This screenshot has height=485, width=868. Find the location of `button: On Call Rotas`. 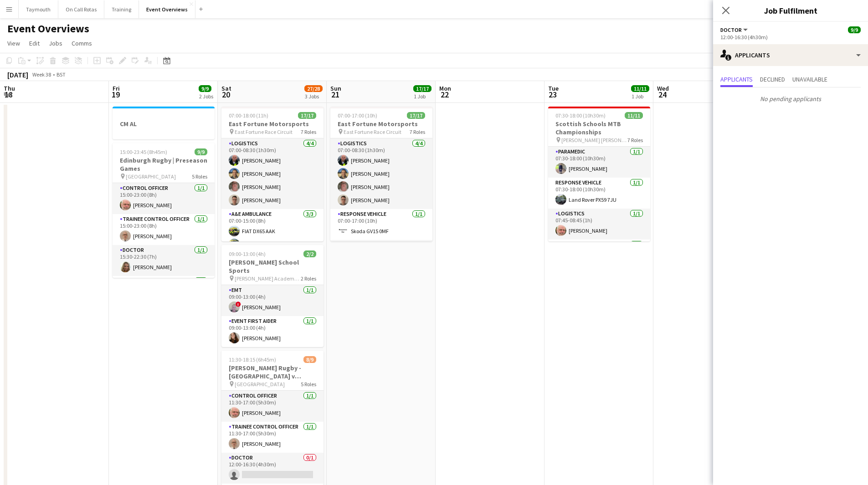

button: On Call Rotas is located at coordinates (81, 10).